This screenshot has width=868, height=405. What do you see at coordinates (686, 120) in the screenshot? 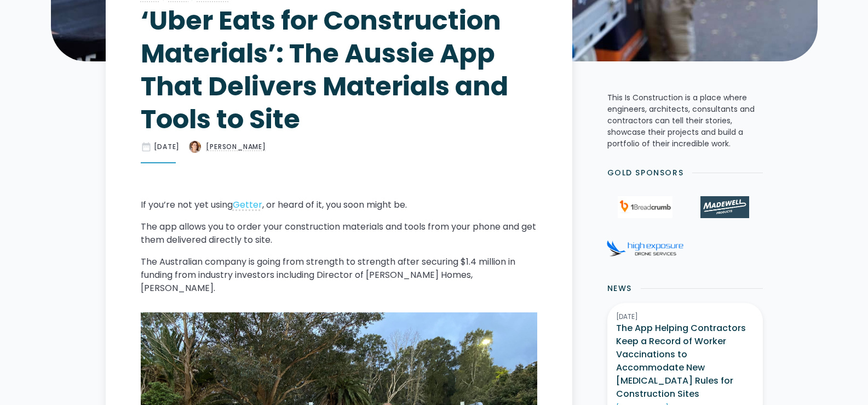
I see `p: This Is Construction is a place where engineers, architects, consultants and contractors can tell...` at bounding box center [686, 120].